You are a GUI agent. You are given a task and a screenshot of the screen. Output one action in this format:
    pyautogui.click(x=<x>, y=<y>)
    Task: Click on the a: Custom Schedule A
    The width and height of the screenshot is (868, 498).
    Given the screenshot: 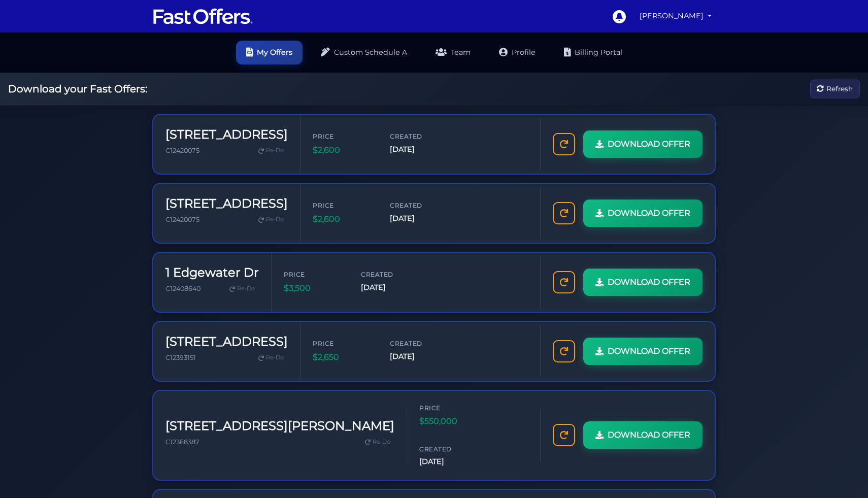 What is the action you would take?
    pyautogui.click(x=364, y=52)
    